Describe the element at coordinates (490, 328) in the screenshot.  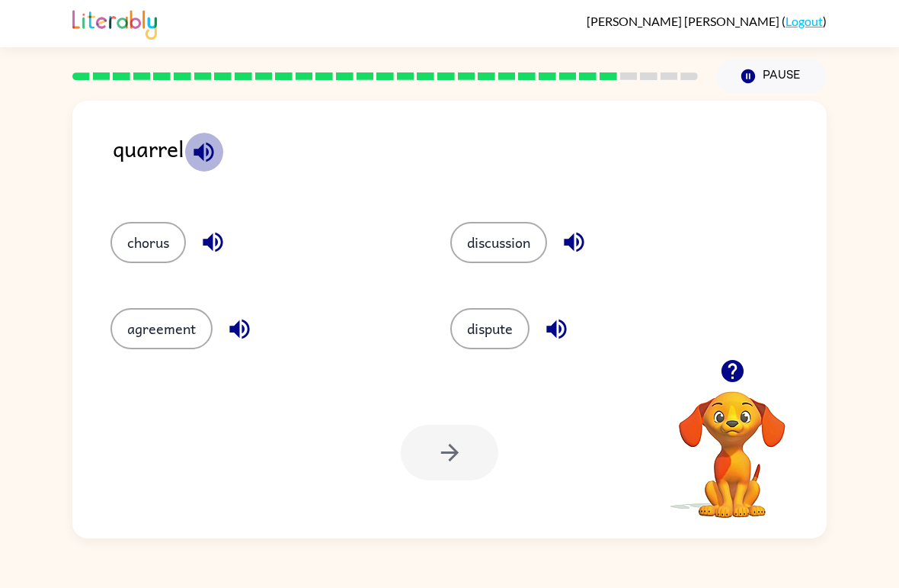
I see `button: dispute` at that location.